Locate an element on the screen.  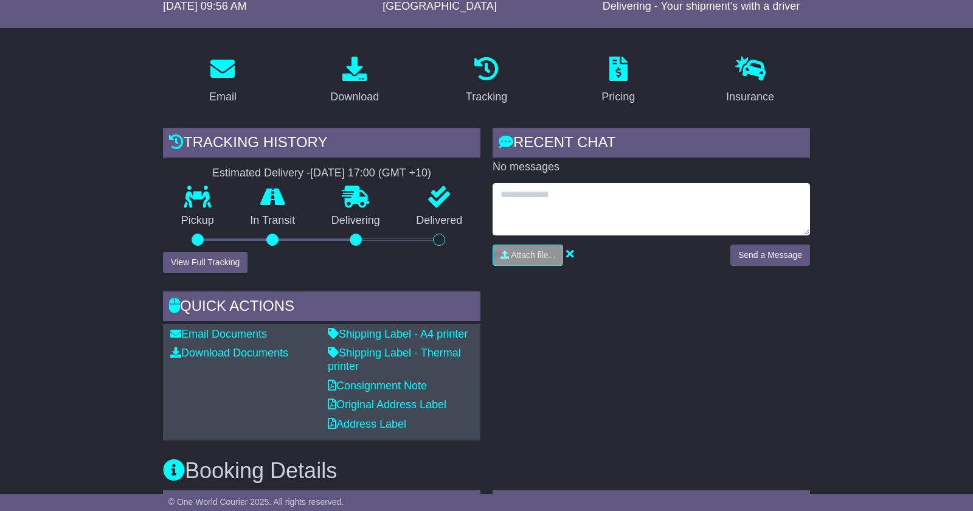
a: Tracking is located at coordinates (487, 81).